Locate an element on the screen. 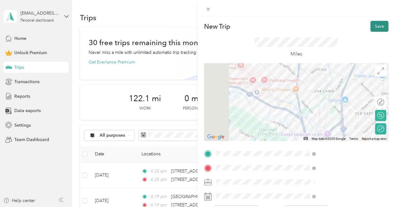  button: Save is located at coordinates (379, 26).